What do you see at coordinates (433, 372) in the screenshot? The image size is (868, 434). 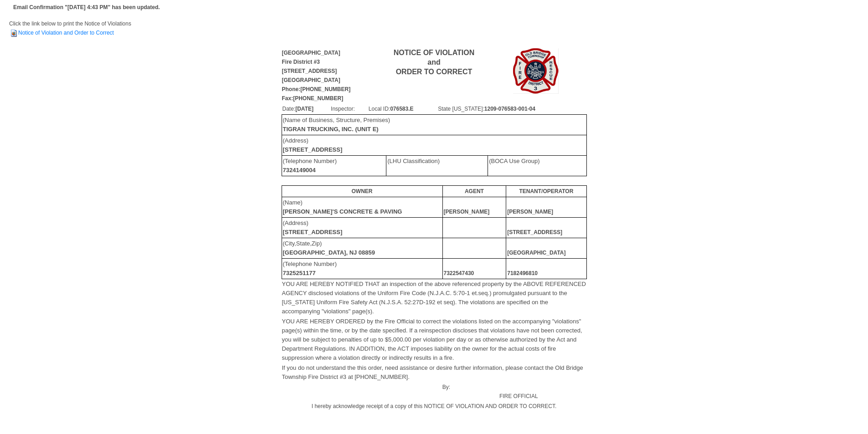 I see `font: If you do not understand the this order, need assistance or desire further information, please co...` at bounding box center [433, 372].